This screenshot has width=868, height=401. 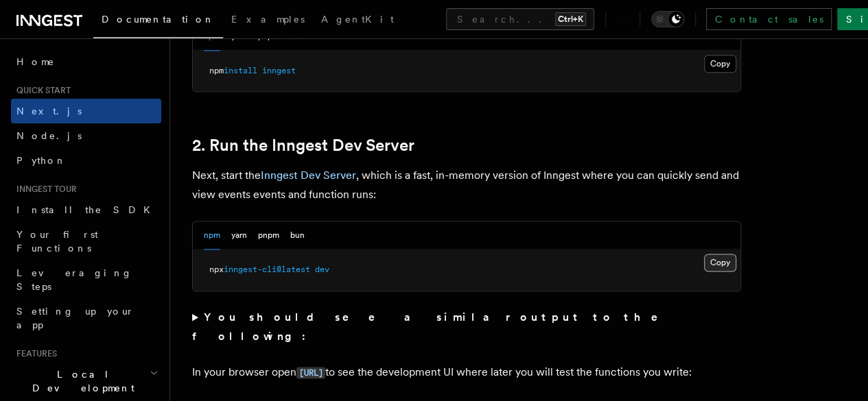 What do you see at coordinates (86, 381) in the screenshot?
I see `button: Local Development` at bounding box center [86, 381].